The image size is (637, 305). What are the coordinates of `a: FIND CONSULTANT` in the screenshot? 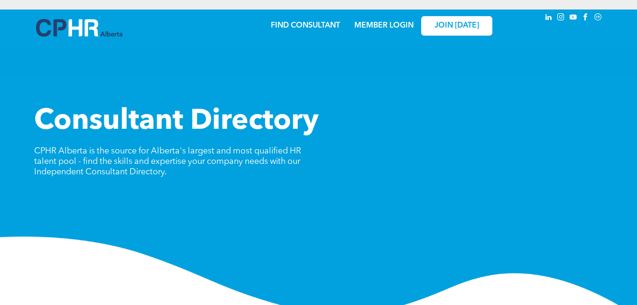 It's located at (305, 26).